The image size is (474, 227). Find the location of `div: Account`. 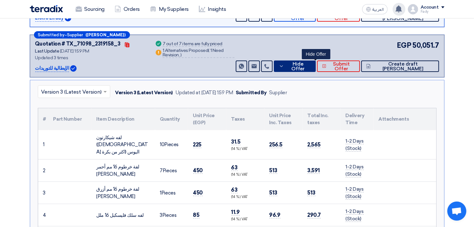

div: Account is located at coordinates (429, 7).